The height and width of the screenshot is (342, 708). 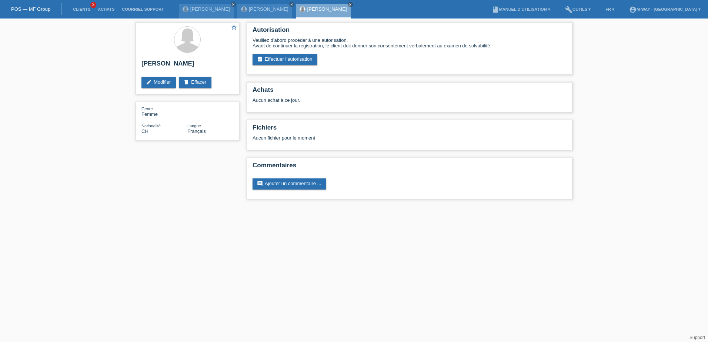 I want to click on i: build, so click(x=568, y=10).